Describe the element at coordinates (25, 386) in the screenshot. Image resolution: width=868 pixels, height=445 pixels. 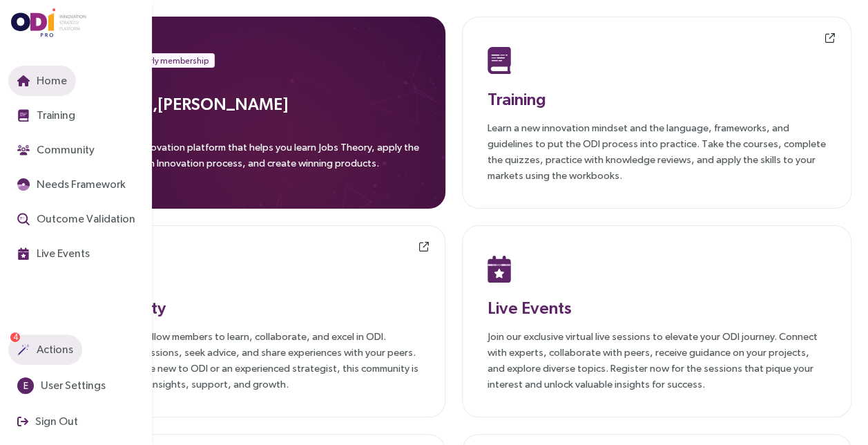
I see `span: E` at that location.